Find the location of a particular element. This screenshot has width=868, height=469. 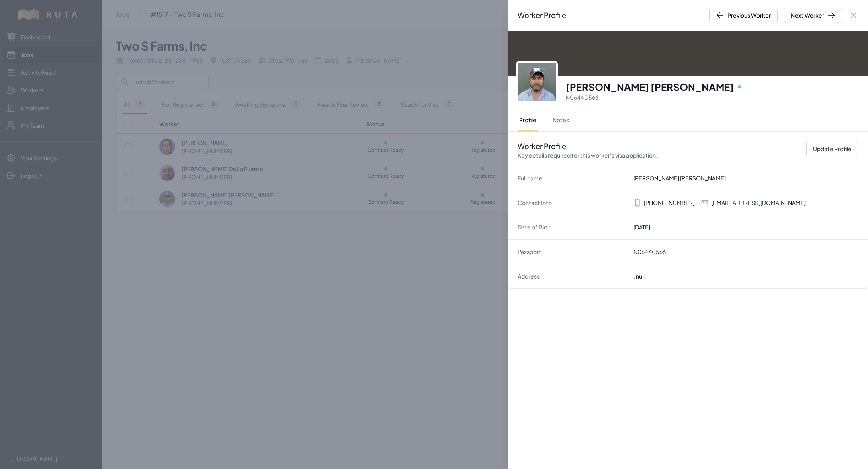

p: Key details required for this worker's visa application. is located at coordinates (588, 155).